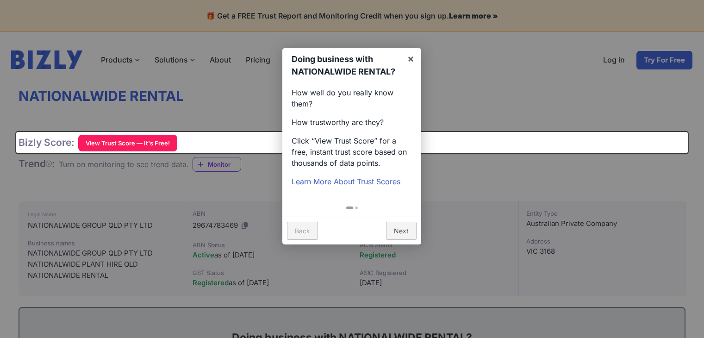  Describe the element at coordinates (352, 98) in the screenshot. I see `p: How well do you really know them?` at that location.